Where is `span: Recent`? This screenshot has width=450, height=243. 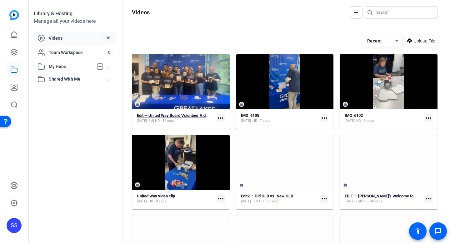 span: Recent is located at coordinates (375, 41).